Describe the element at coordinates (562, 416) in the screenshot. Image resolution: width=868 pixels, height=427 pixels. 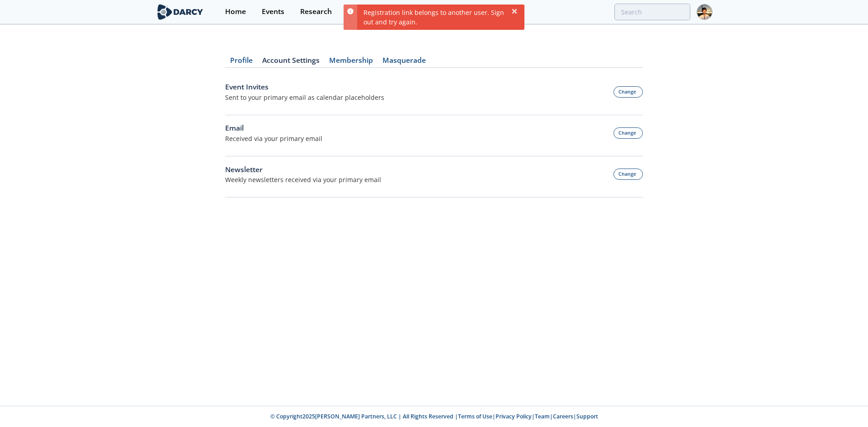
I see `a: Careers` at that location.